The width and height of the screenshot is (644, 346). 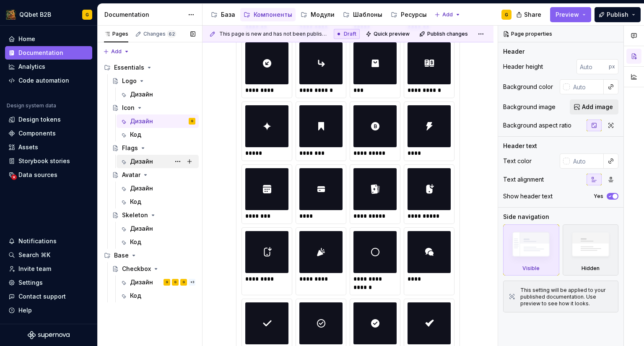 I want to click on div: Pages, so click(x=116, y=34).